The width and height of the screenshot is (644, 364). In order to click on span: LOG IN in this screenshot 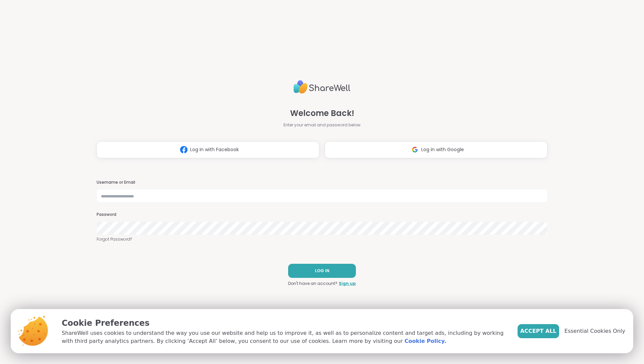, I will do `click(322, 271)`.